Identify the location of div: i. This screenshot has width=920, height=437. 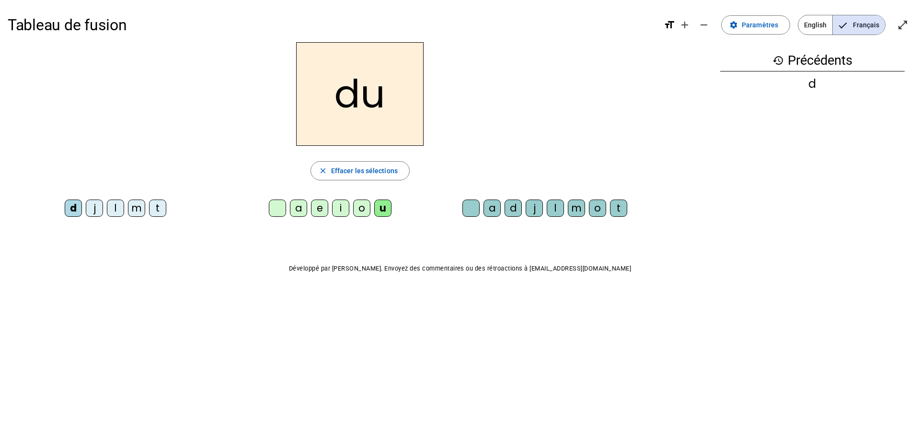
(341, 208).